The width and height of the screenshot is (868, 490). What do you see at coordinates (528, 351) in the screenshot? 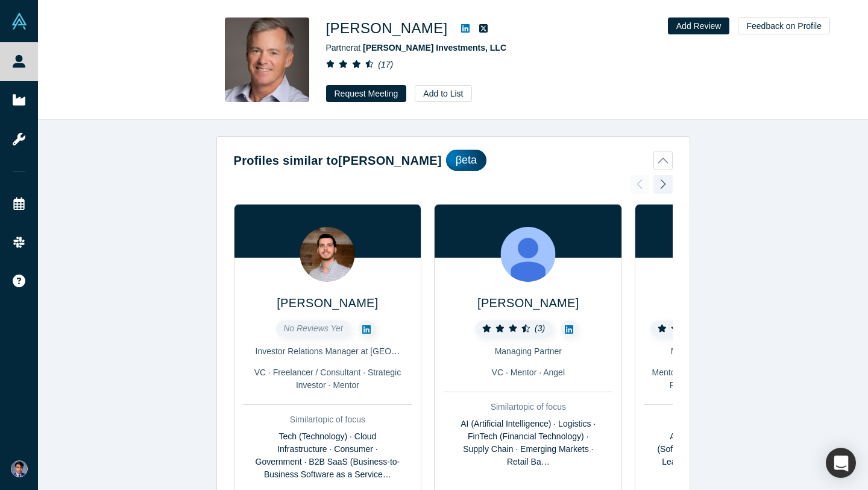
I see `span: Managing Partner` at bounding box center [528, 351].